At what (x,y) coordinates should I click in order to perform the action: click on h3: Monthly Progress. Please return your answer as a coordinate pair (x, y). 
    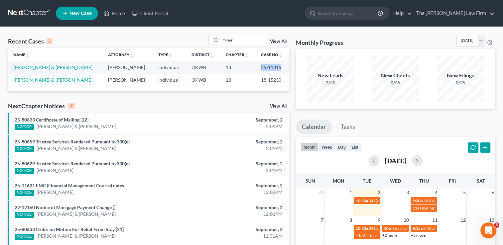
    Looking at the image, I should click on (319, 43).